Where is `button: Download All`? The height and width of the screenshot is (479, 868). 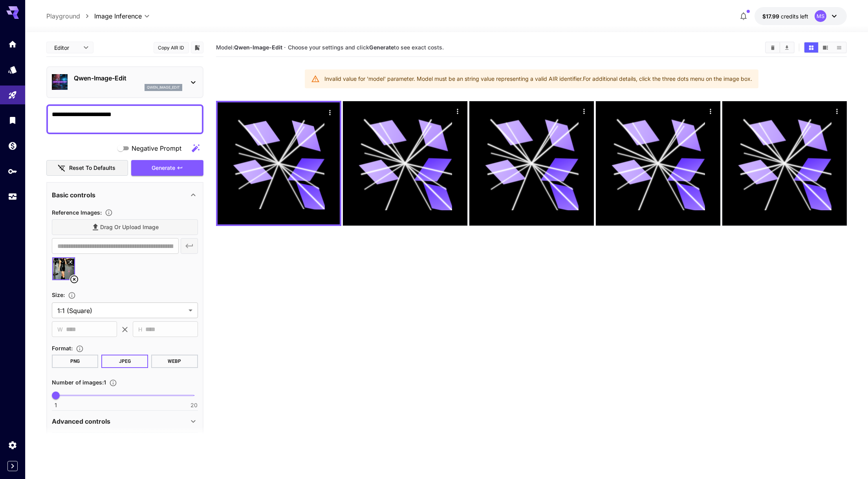 button: Download All is located at coordinates (786, 48).